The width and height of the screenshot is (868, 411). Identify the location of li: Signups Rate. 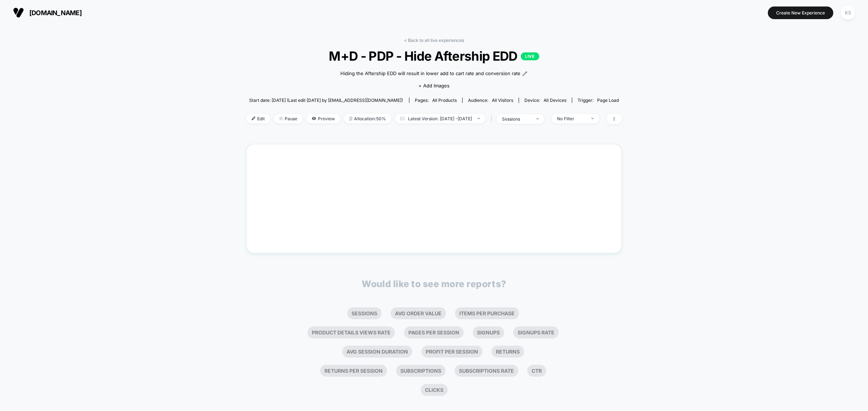
(536, 333).